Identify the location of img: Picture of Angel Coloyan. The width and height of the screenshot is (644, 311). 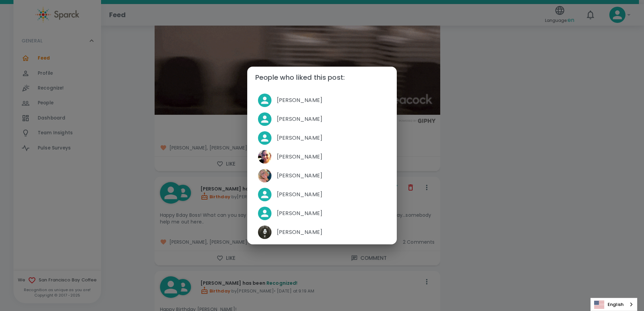
(265, 232).